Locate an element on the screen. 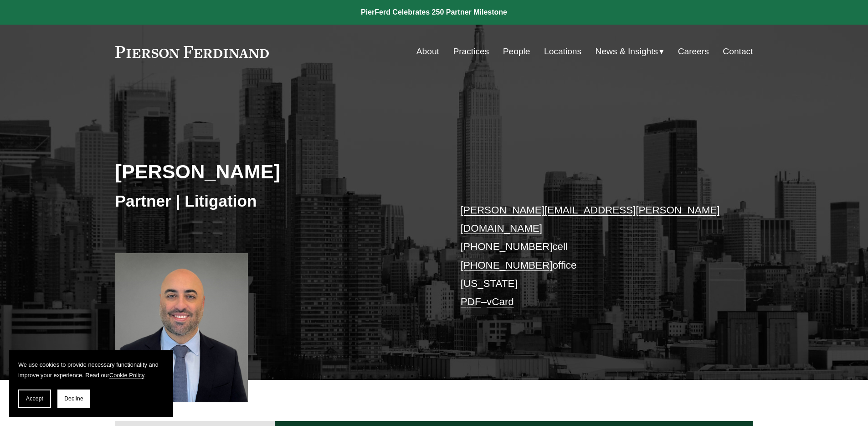 This screenshot has width=868, height=426. a: Contact is located at coordinates (738, 51).